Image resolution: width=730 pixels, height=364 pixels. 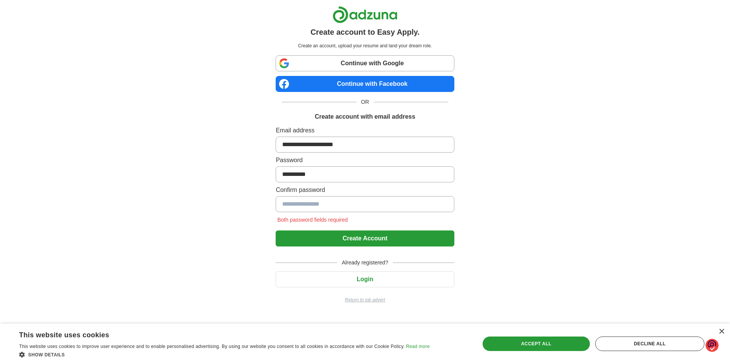 What do you see at coordinates (365, 63) in the screenshot?
I see `a: Continue with Google` at bounding box center [365, 63].